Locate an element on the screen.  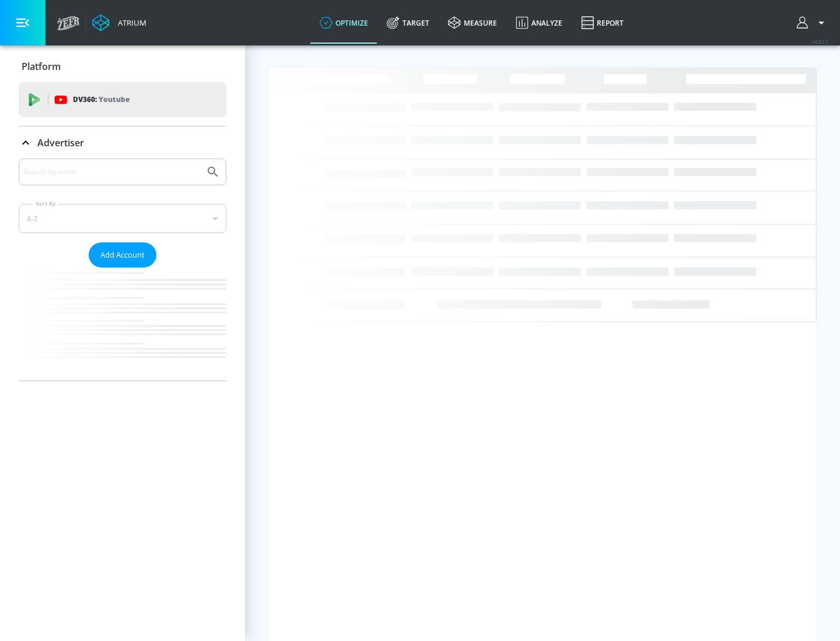
div: Atrium is located at coordinates (129, 23).